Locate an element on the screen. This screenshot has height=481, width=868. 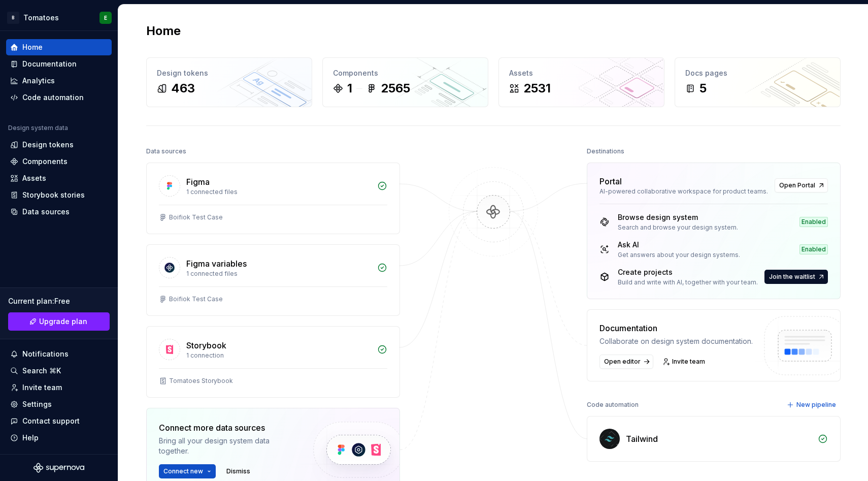
div: Figma variables is located at coordinates (216, 263).